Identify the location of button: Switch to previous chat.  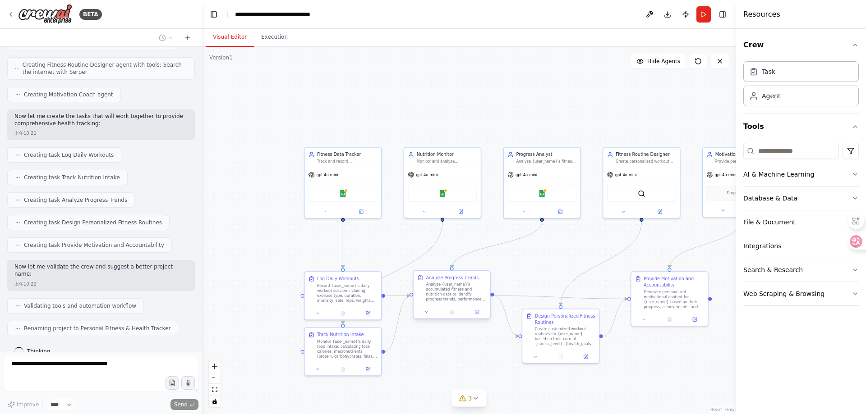
(166, 38).